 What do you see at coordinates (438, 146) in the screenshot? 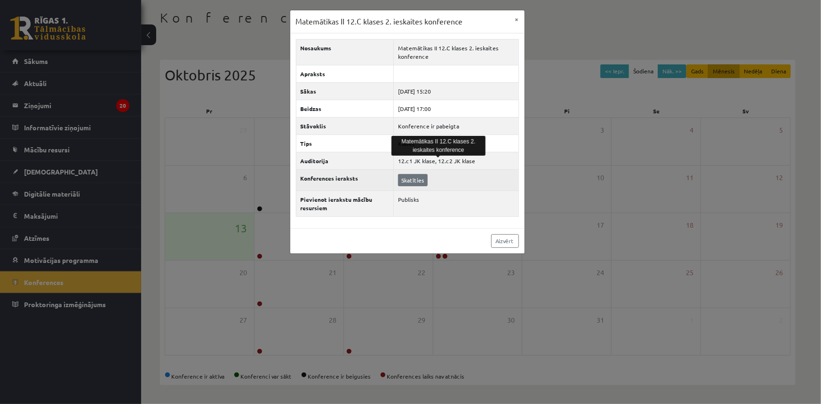
I see `div: Matemātikas II 12.C klases 2. ieskaites konference` at bounding box center [438, 146].